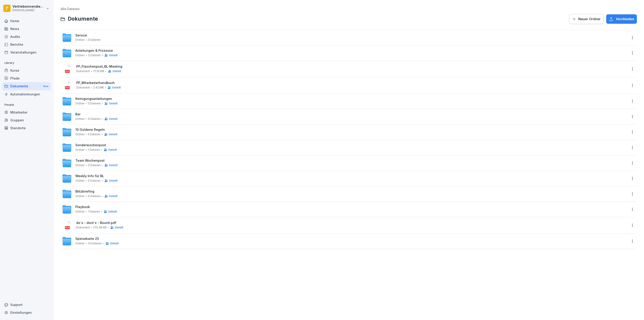 The height and width of the screenshot is (320, 644). What do you see at coordinates (344, 101) in the screenshot?
I see `a: ReinigungsanleitungenOrdner0 DateienGeteilt` at bounding box center [344, 101].